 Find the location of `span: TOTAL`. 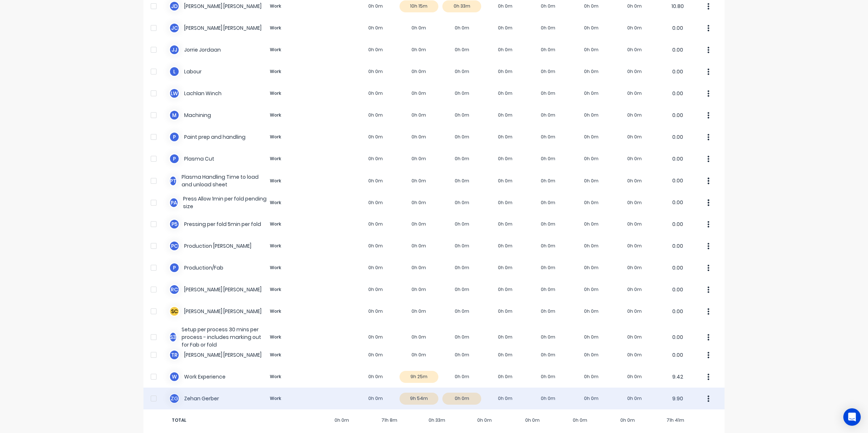

span: TOTAL is located at coordinates (218, 420).